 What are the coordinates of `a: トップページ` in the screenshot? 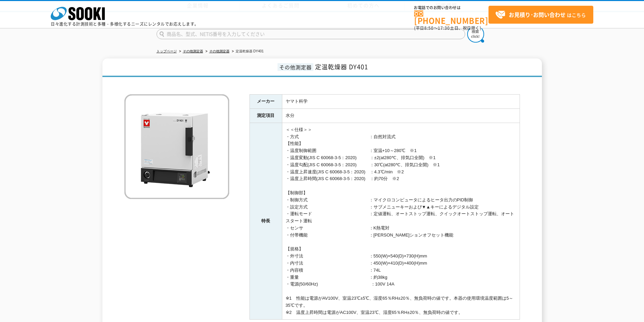 It's located at (167, 51).